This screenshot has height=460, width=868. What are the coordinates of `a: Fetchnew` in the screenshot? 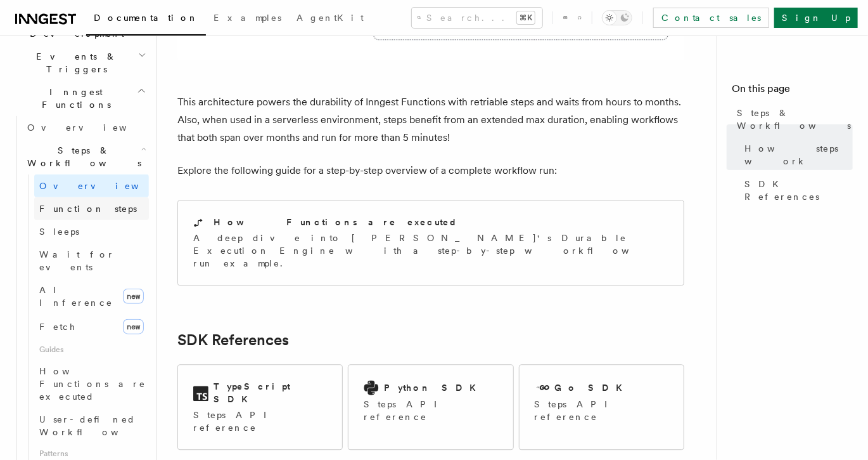 It's located at (92, 326).